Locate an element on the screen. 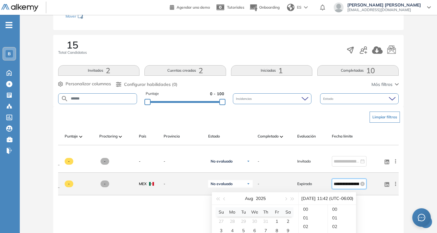 The width and height of the screenshot is (437, 233). span: close-circle is located at coordinates (363, 184).